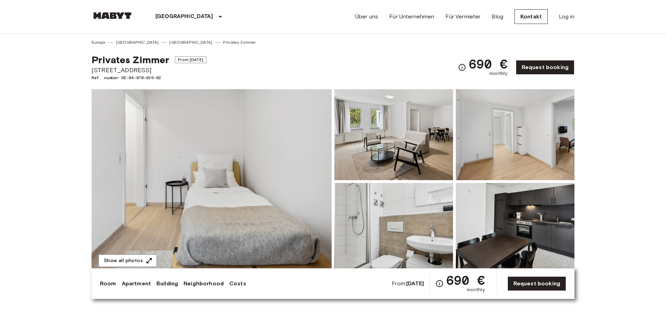 The width and height of the screenshot is (666, 310). I want to click on a: Für Unternehmen, so click(412, 17).